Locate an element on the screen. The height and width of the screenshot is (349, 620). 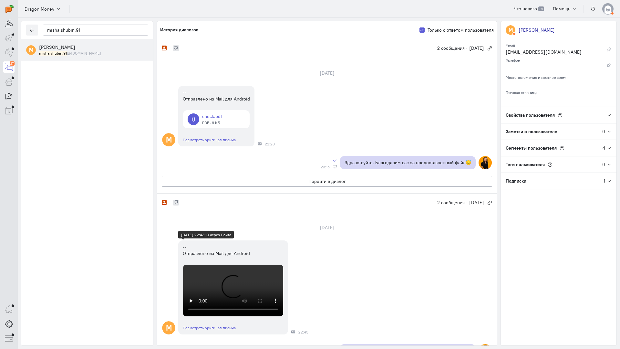
mark: misha.shubin.91 is located at coordinates (53, 53).